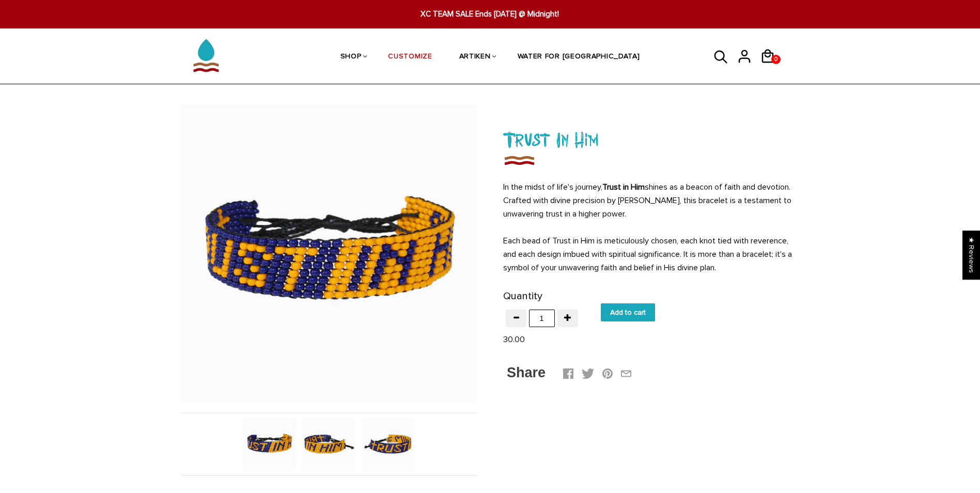 The image size is (980, 493). I want to click on span: 30.00, so click(514, 339).